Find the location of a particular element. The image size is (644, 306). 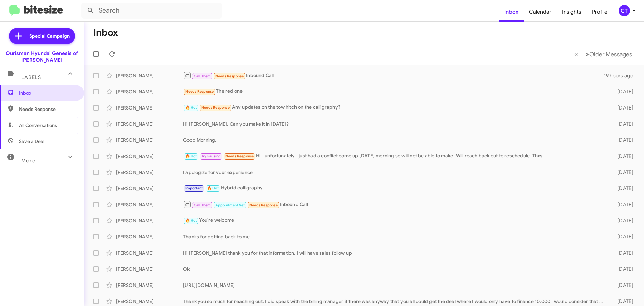

a: Inbox is located at coordinates (511, 12).